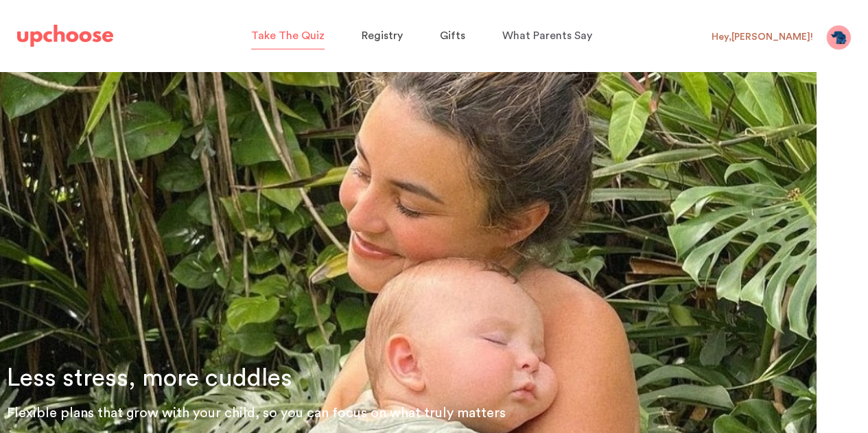  What do you see at coordinates (452, 36) in the screenshot?
I see `span: Gifts` at bounding box center [452, 36].